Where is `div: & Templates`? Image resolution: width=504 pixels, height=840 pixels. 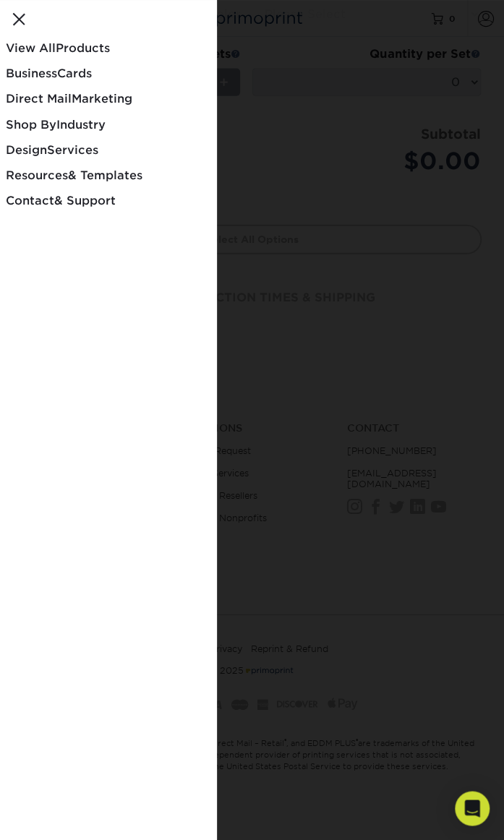
div: & Templates is located at coordinates (108, 175).